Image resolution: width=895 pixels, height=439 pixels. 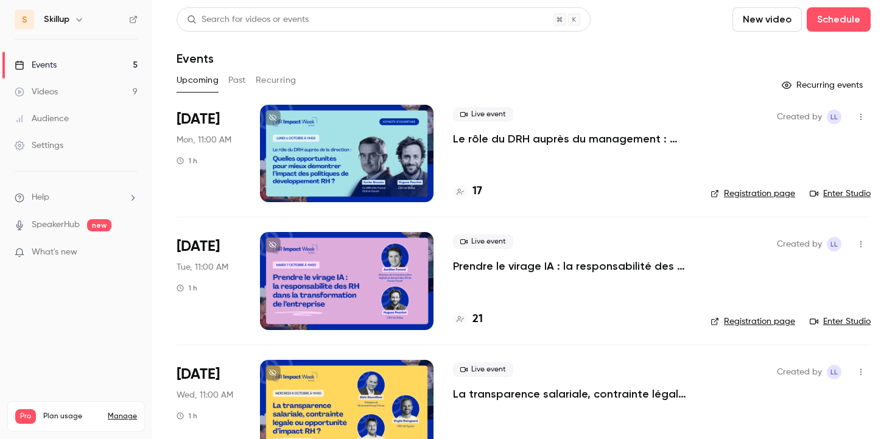 What do you see at coordinates (72, 416) in the screenshot?
I see `span: Plan usage` at bounding box center [72, 416].